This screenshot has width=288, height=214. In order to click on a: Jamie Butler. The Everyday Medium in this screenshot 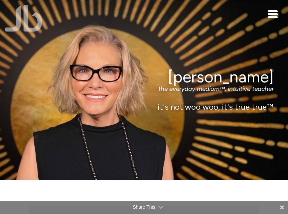, I will do `click(24, 18)`.